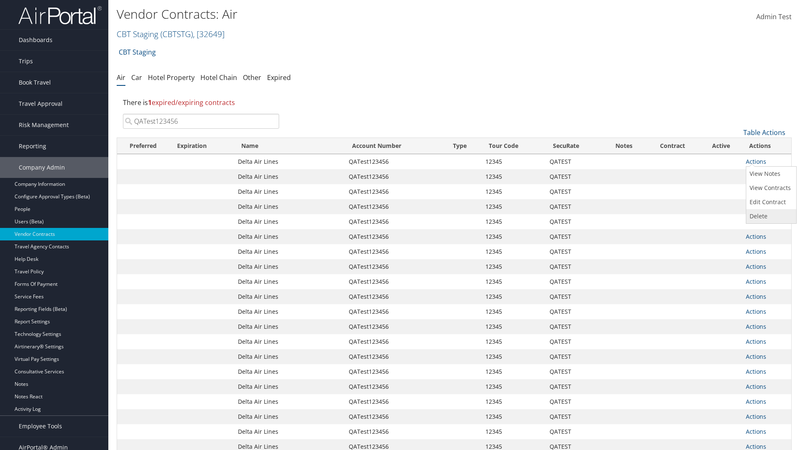 The image size is (800, 450). What do you see at coordinates (721, 146) in the screenshot?
I see `th: Active: activate to sort column ascending` at bounding box center [721, 146].